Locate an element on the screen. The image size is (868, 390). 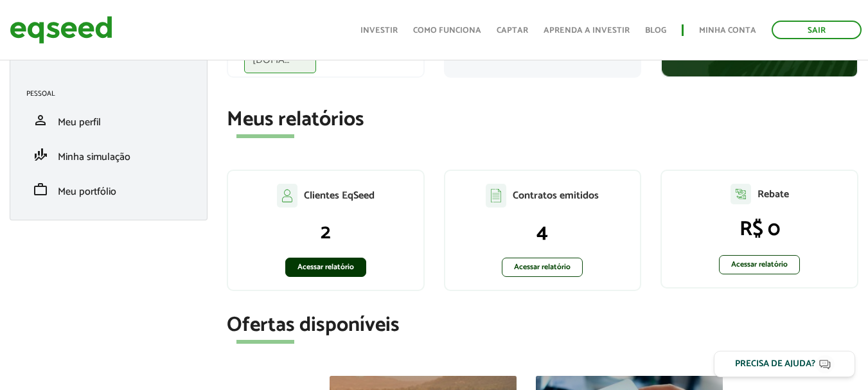
a: Sair is located at coordinates (817, 30).